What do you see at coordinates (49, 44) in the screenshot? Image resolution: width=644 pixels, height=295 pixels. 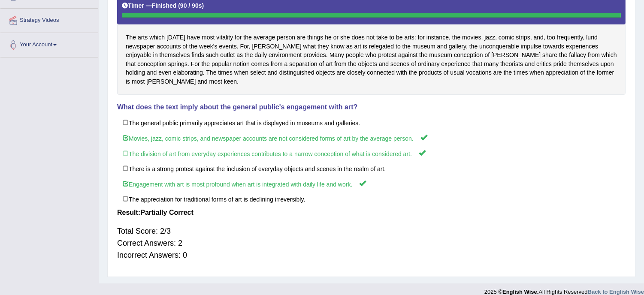 I see `a: Your Account` at bounding box center [49, 44].